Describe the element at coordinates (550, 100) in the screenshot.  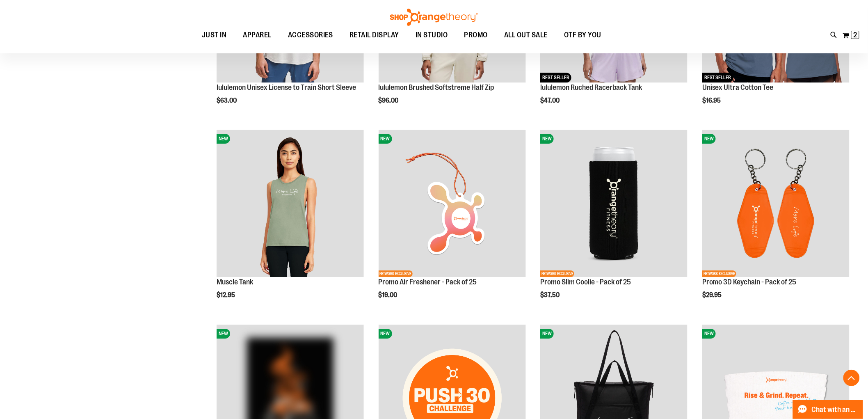
I see `span: $47.00` at that location.